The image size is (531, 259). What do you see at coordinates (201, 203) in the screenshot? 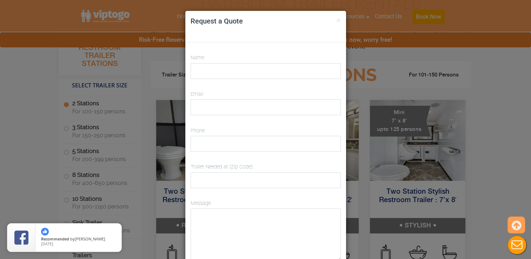
I see `label: Message:` at bounding box center [201, 203].